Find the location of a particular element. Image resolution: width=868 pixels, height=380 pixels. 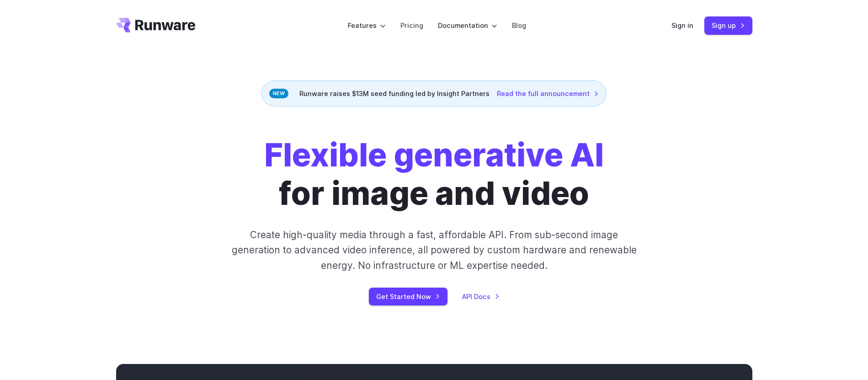

label: Documentation is located at coordinates (468, 25).